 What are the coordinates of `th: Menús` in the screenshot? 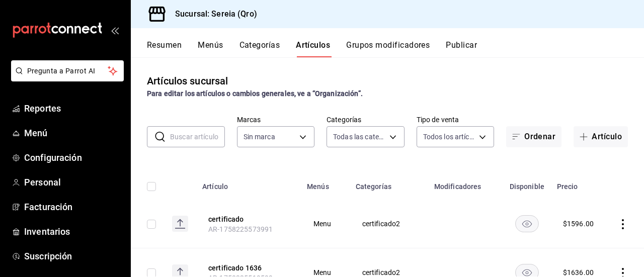 It's located at (325, 183).